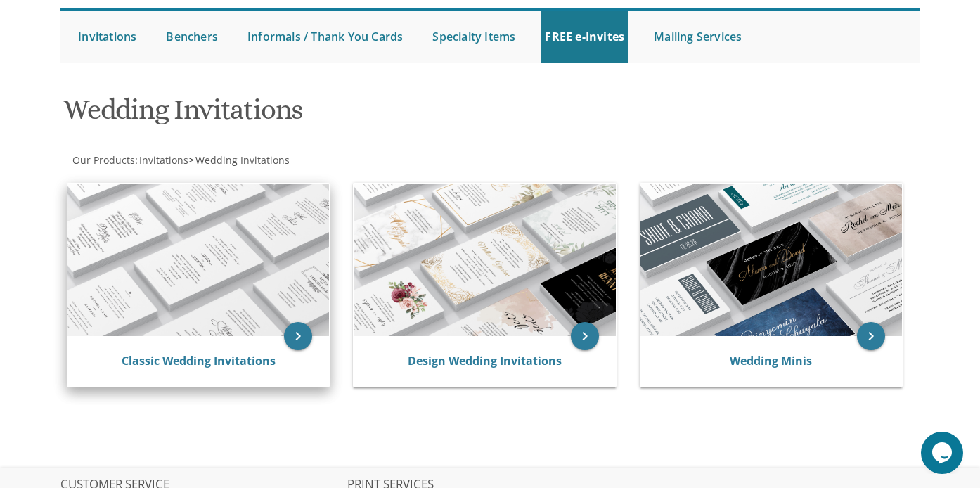  What do you see at coordinates (584, 36) in the screenshot?
I see `a: FREE e-Invites` at bounding box center [584, 36].